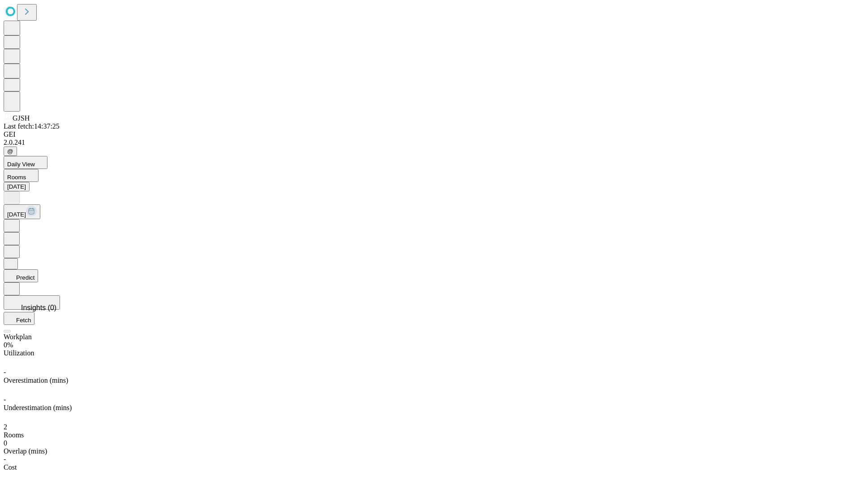 Image resolution: width=860 pixels, height=484 pixels. Describe the element at coordinates (5, 426) in the screenshot. I see `span: 2` at that location.